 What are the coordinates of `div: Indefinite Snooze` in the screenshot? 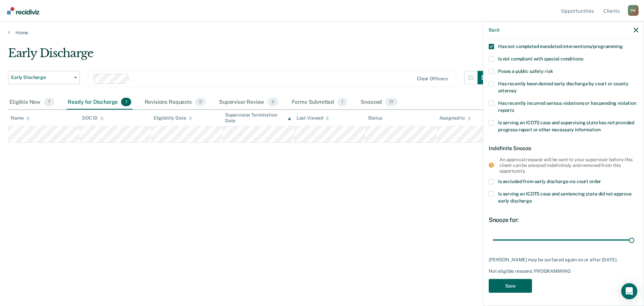 It's located at (564, 148).